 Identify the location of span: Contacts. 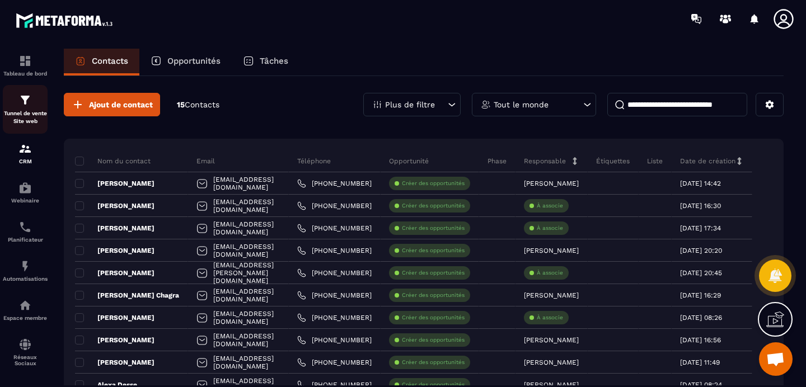
(202, 105).